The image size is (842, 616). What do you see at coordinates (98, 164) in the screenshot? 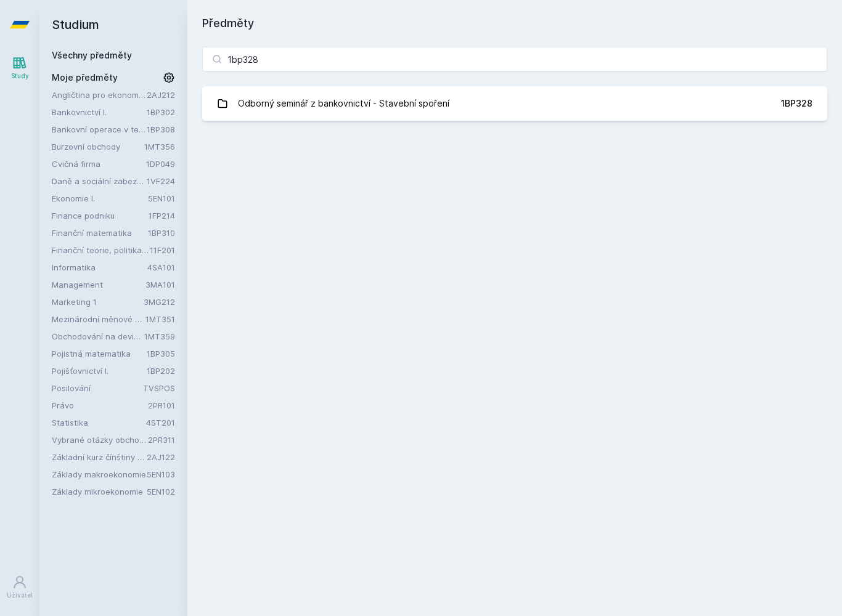
I see `a: Cvičná firma` at bounding box center [98, 164].